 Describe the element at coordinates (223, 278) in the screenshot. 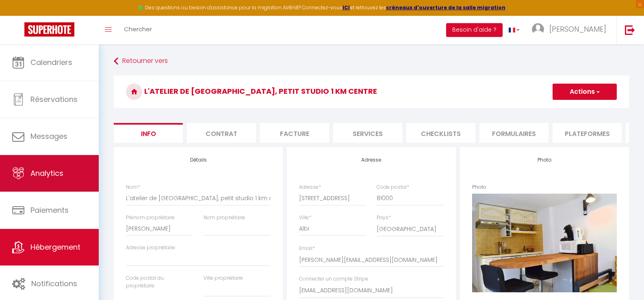

I see `label: Ville propriétaire` at that location.